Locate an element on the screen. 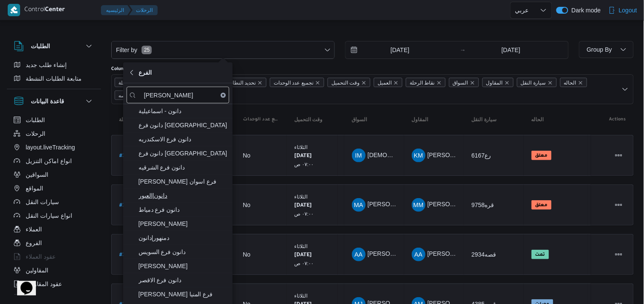  button: المقاول is located at coordinates (434, 120).